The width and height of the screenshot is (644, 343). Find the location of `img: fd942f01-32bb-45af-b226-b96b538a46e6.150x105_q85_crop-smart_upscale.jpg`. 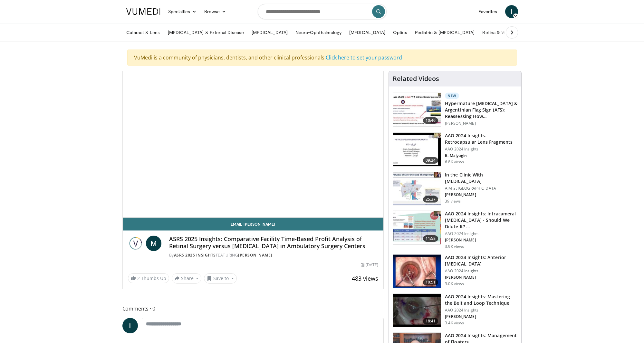

img: fd942f01-32bb-45af-b226-b96b538a46e6.150x105_q85_crop-smart_upscale.jpg is located at coordinates (417, 271).